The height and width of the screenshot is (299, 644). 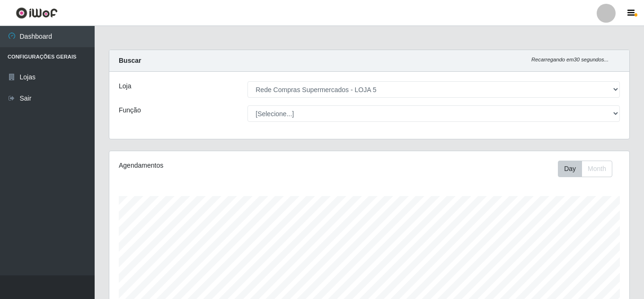 I want to click on strong: Buscar, so click(x=130, y=61).